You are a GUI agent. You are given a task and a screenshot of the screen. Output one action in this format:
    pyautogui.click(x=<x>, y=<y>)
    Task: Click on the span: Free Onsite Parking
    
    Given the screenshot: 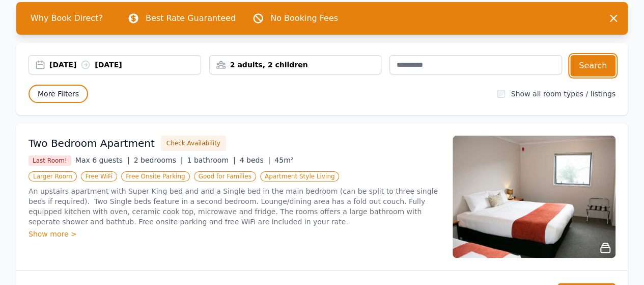 What is the action you would take?
    pyautogui.click(x=156, y=177)
    